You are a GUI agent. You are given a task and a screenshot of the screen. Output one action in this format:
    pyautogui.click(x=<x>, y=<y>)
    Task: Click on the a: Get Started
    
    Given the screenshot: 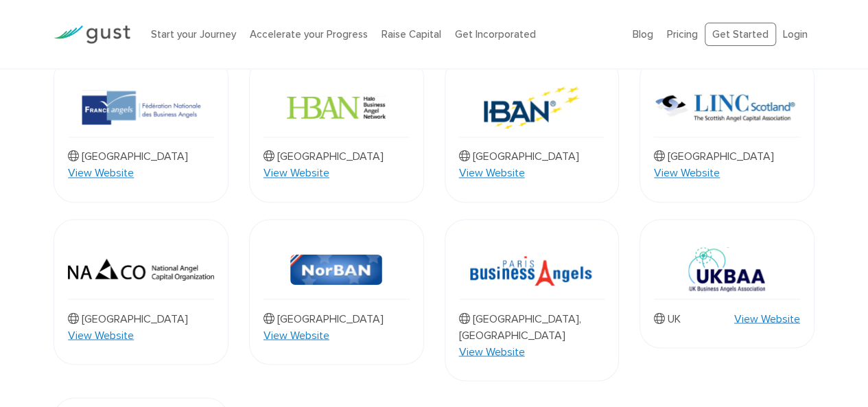 What is the action you would take?
    pyautogui.click(x=740, y=35)
    